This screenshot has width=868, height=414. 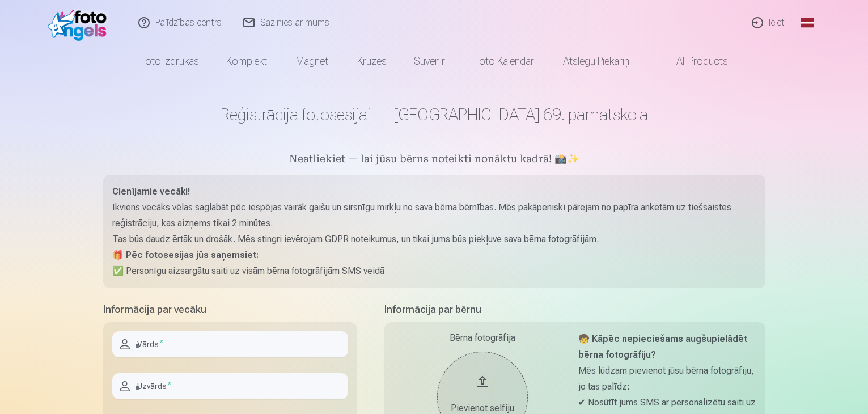 What do you see at coordinates (185, 254) in the screenshot?
I see `strong: 🎁 Pēc fotosesijas jūs saņemsiet:` at bounding box center [185, 254].